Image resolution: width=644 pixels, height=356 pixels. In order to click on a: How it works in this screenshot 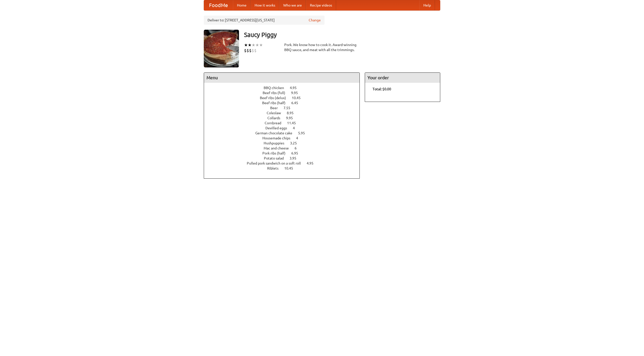, I will do `click(265, 5)`.